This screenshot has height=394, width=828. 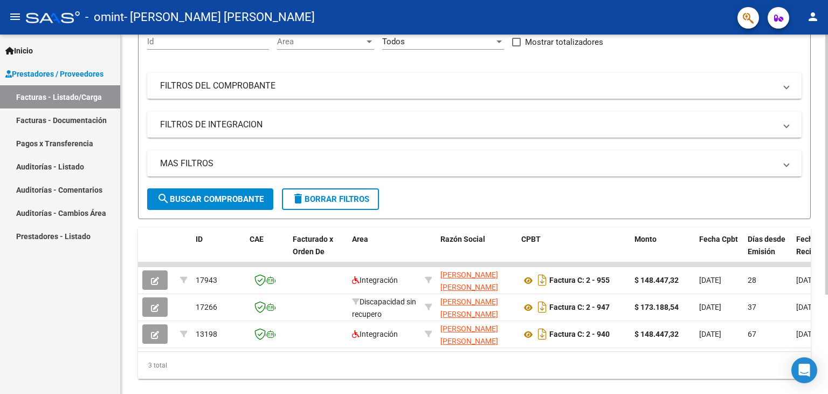 I want to click on datatable-header-cell: Fecha Cpbt, so click(x=719, y=251).